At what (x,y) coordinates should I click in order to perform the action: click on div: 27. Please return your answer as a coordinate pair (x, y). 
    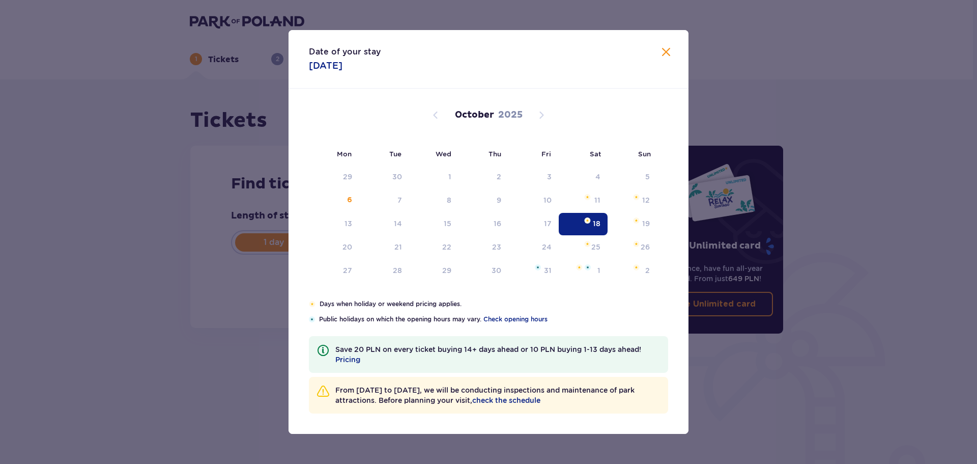
    Looking at the image, I should click on (348, 270).